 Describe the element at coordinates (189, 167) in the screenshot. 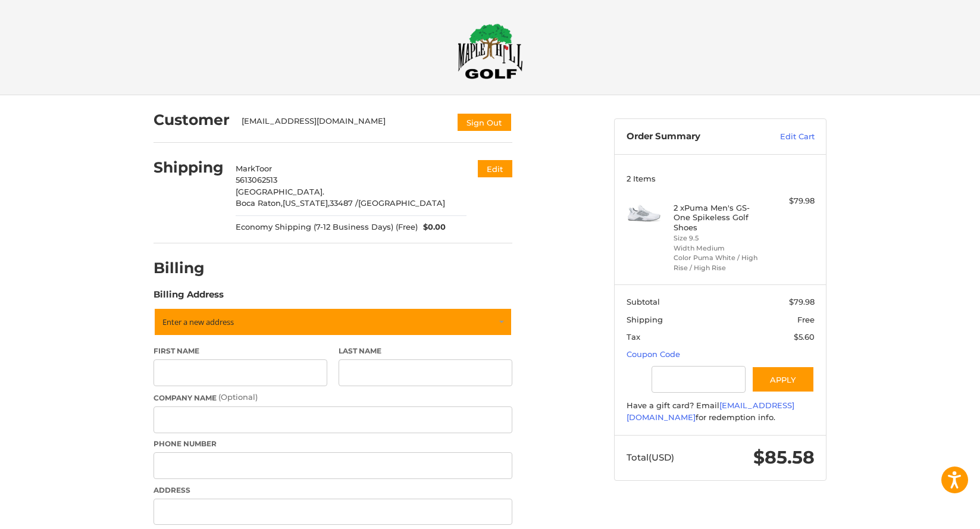

I see `h2: Shipping` at that location.